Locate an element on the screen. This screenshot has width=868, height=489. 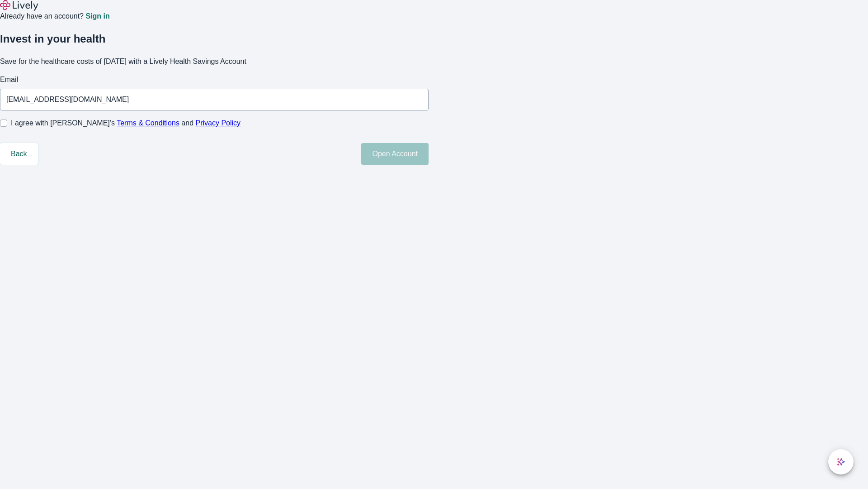
a: Sign in is located at coordinates (97, 16).